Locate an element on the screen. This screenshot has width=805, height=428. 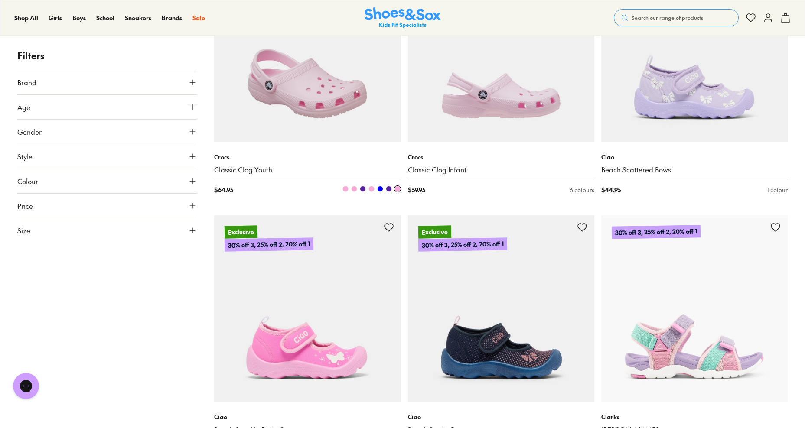
span: School is located at coordinates (105, 18).